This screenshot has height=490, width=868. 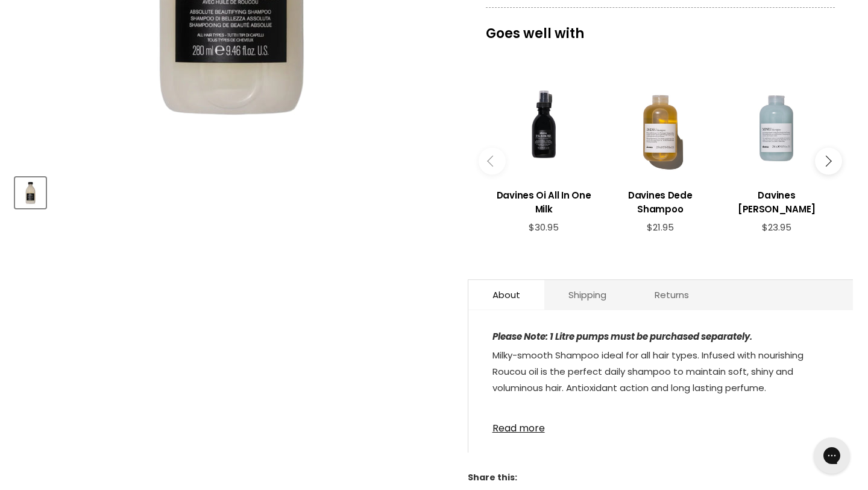 What do you see at coordinates (672, 294) in the screenshot?
I see `a: Returns` at bounding box center [672, 294].